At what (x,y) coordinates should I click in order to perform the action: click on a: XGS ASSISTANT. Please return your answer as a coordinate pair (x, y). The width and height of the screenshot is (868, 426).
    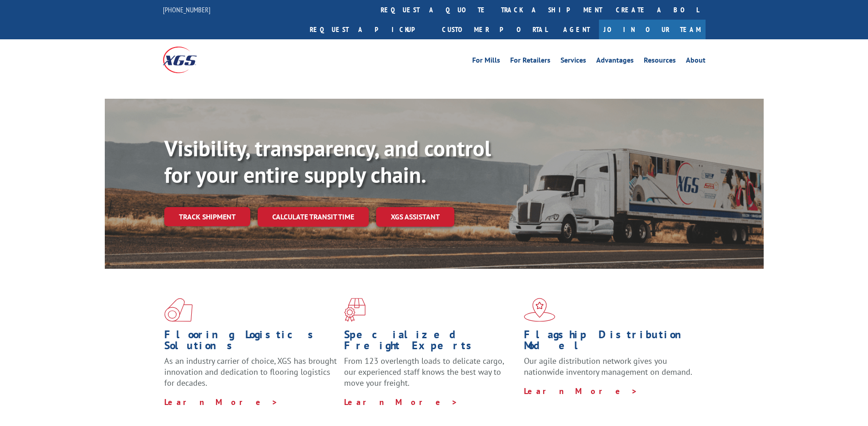
    Looking at the image, I should click on (415, 217).